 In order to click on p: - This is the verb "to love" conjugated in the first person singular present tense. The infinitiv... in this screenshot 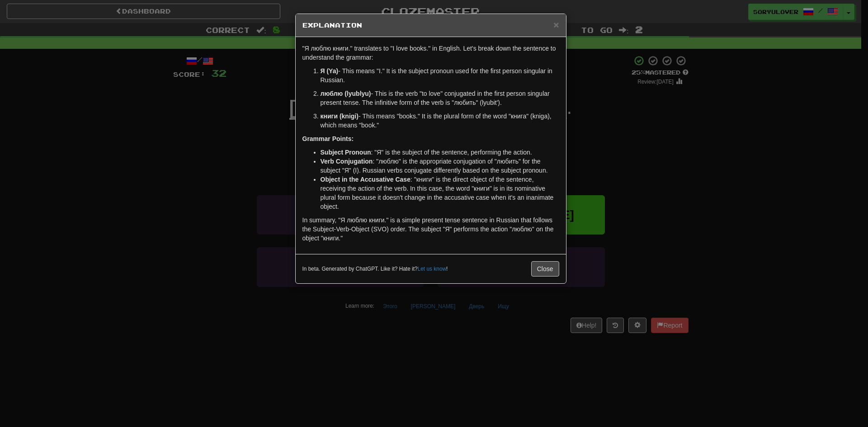, I will do `click(440, 98)`.